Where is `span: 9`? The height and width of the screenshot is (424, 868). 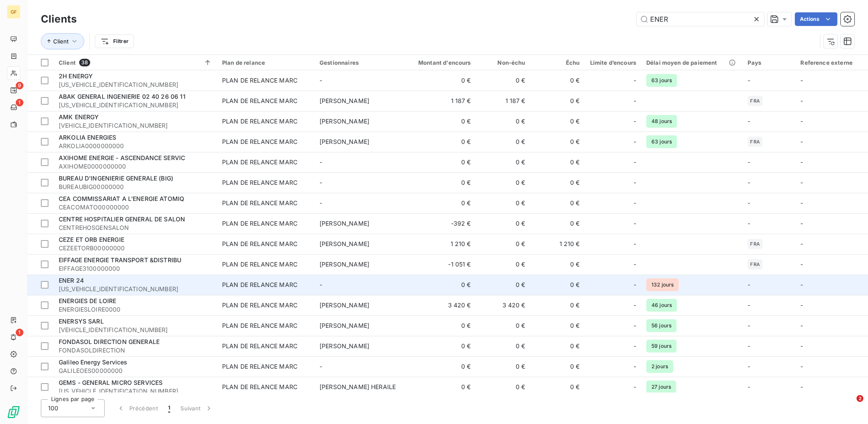 span: 9 is located at coordinates (19, 85).